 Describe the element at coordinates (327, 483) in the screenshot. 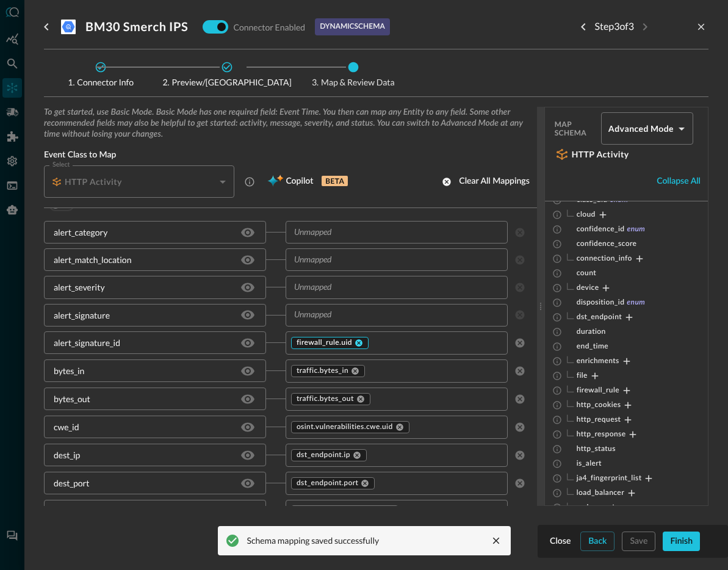

I see `span: dst_endpoint.port` at that location.